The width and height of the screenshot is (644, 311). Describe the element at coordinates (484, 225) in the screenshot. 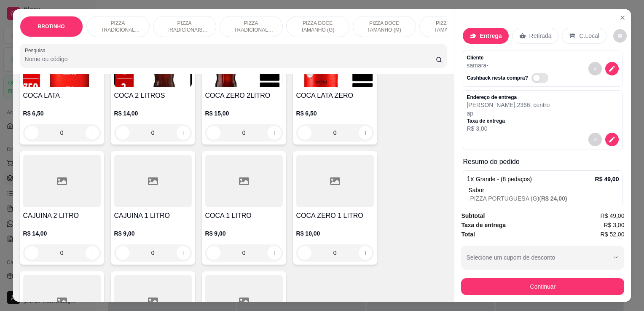

I see `strong: Taxa de entrega` at that location.